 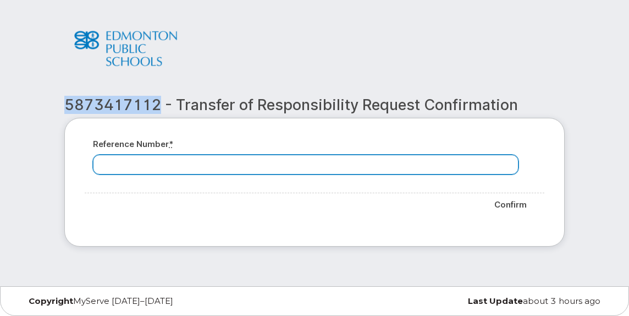 What do you see at coordinates (133, 144) in the screenshot?
I see `label: Reference number` at bounding box center [133, 144].